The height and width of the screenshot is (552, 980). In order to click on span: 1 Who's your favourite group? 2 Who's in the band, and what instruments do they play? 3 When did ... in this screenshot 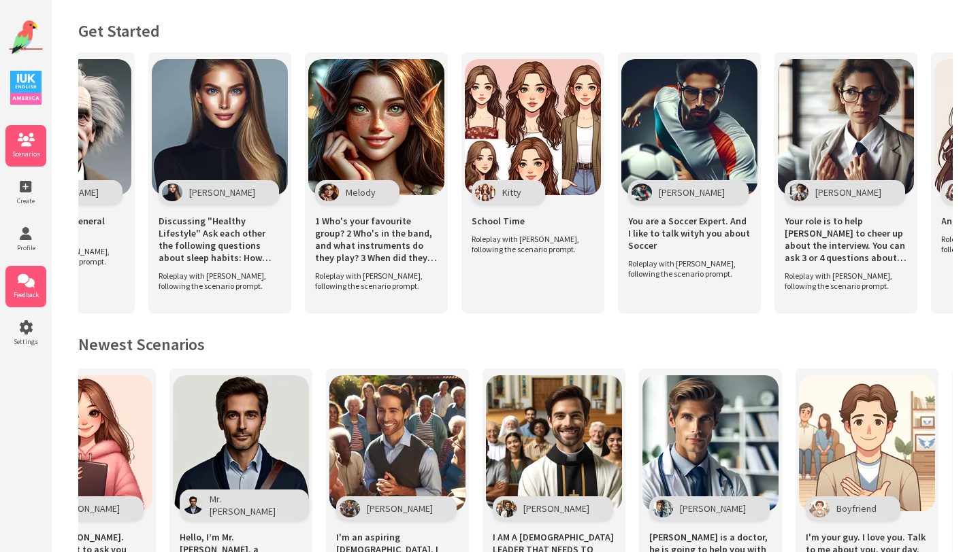, I will do `click(376, 240)`.